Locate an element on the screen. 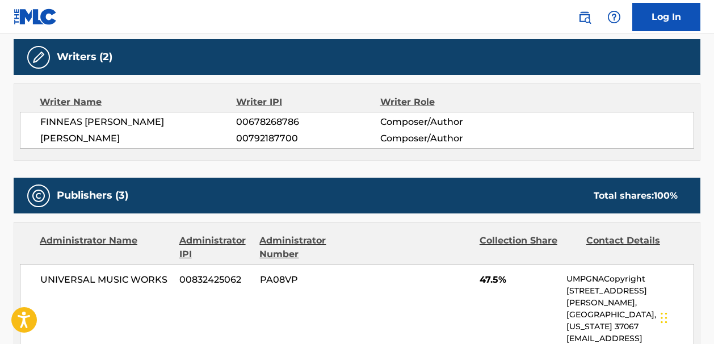 Image resolution: width=714 pixels, height=344 pixels. h5: Publishers (3) is located at coordinates (93, 195).